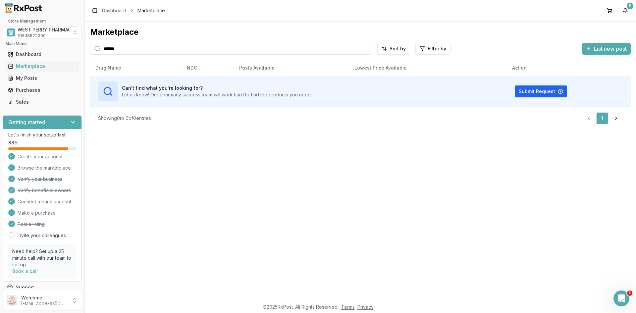 The width and height of the screenshot is (636, 313). What do you see at coordinates (40, 157) in the screenshot?
I see `span: Create your account` at bounding box center [40, 157].